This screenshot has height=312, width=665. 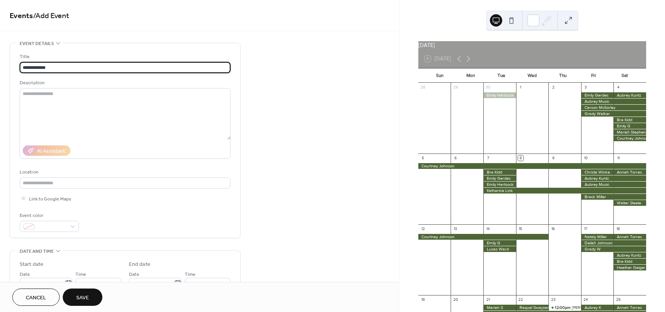 I want to click on div: 9, so click(x=553, y=158).